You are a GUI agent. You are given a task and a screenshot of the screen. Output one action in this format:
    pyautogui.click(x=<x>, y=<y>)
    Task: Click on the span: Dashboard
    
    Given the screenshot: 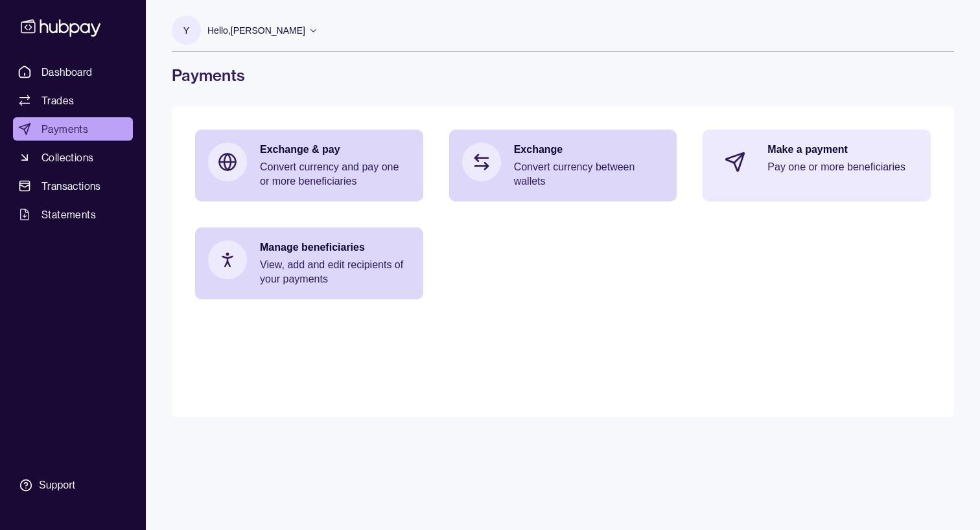 What is the action you would take?
    pyautogui.click(x=66, y=72)
    